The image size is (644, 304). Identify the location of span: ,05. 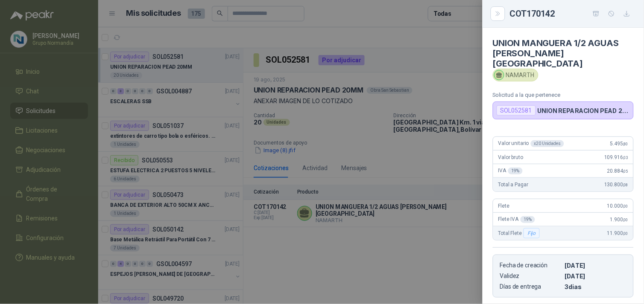
(625, 171).